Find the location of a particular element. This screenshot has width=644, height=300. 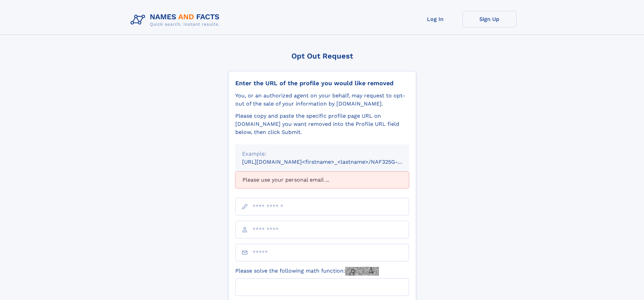

div: You, or an authorized agent on your behalf, may request to opt-out of the sale of your informatio... is located at coordinates (322, 100).